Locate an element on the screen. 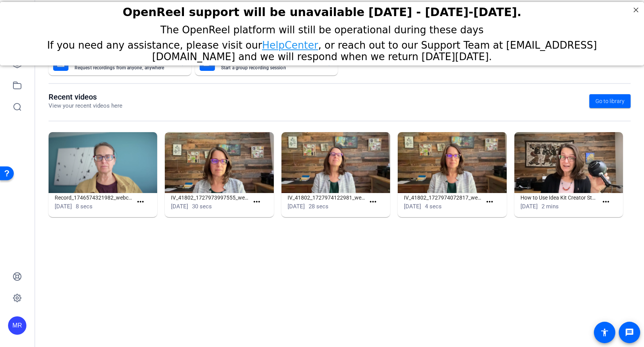 Image resolution: width=644 pixels, height=347 pixels. span: Go to library is located at coordinates (610, 101).